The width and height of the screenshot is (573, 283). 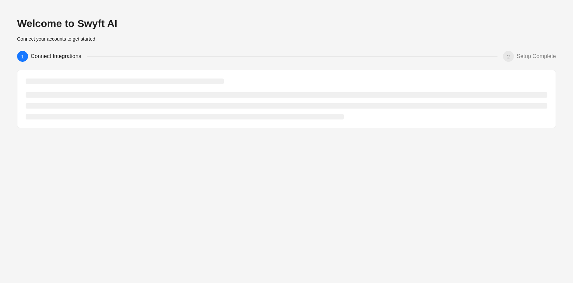 I want to click on span: 2, so click(x=508, y=57).